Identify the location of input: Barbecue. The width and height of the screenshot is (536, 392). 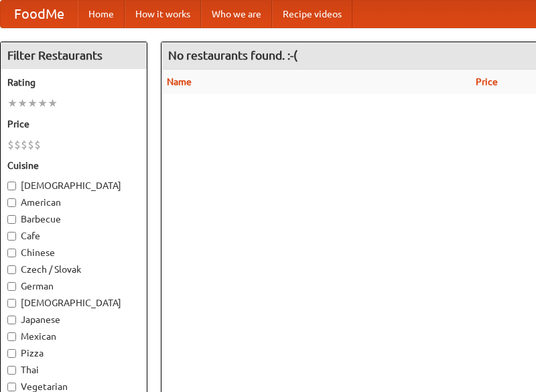
(11, 219).